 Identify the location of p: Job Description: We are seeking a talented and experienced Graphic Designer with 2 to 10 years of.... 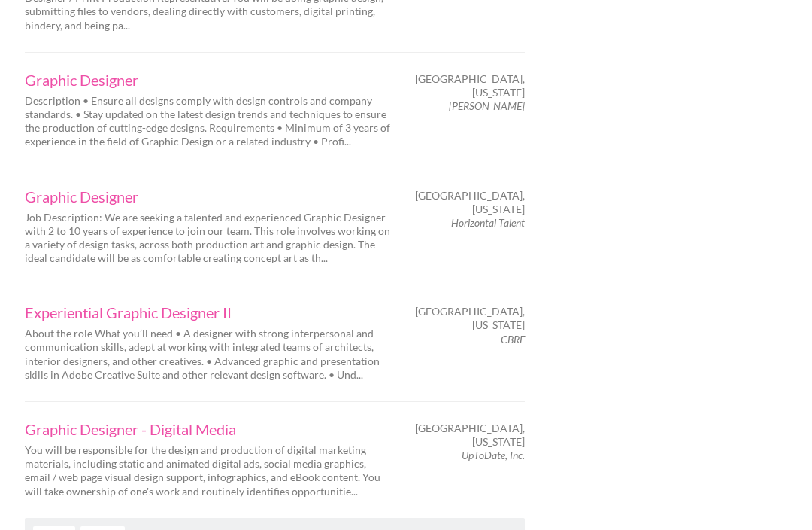
(209, 238).